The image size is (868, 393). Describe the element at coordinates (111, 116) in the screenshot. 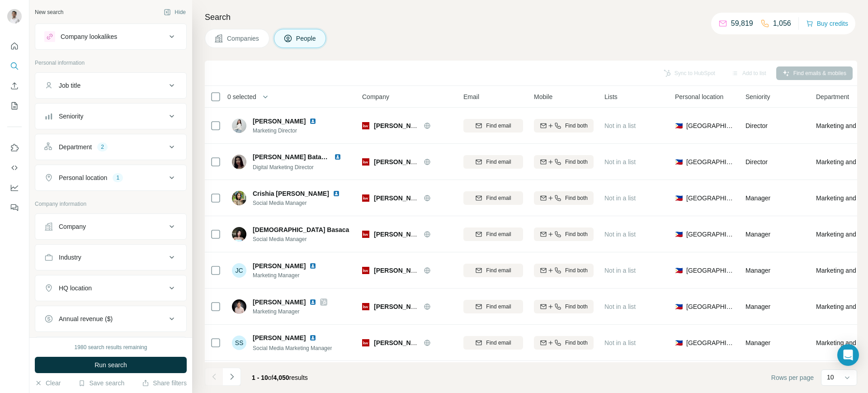

I see `button: Seniority` at that location.